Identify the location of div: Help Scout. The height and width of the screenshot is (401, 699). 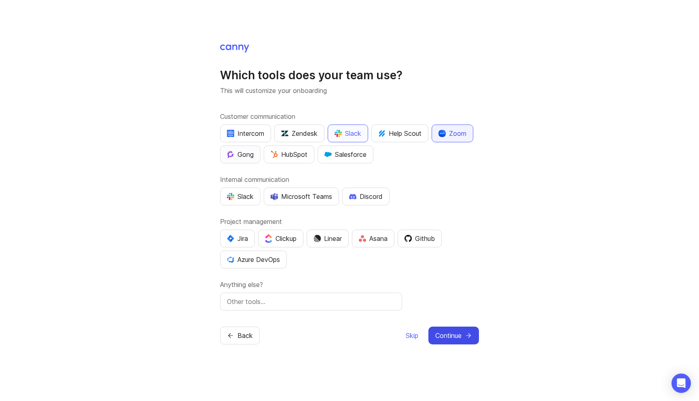
(399, 133).